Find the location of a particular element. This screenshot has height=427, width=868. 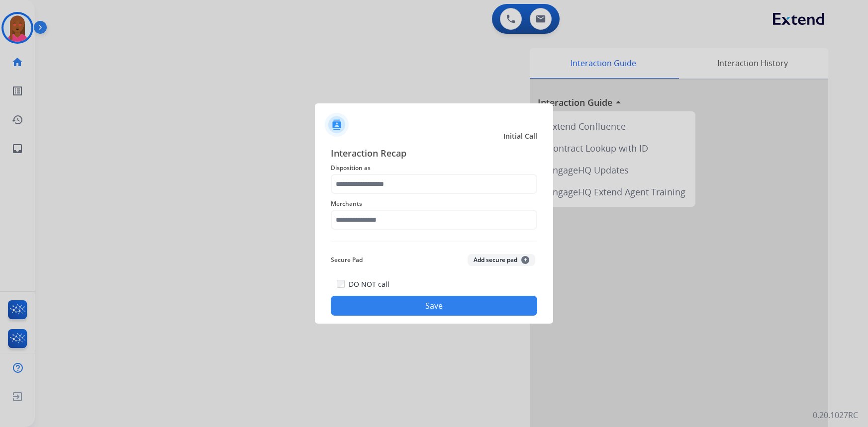

label: DO NOT call is located at coordinates (370, 284).